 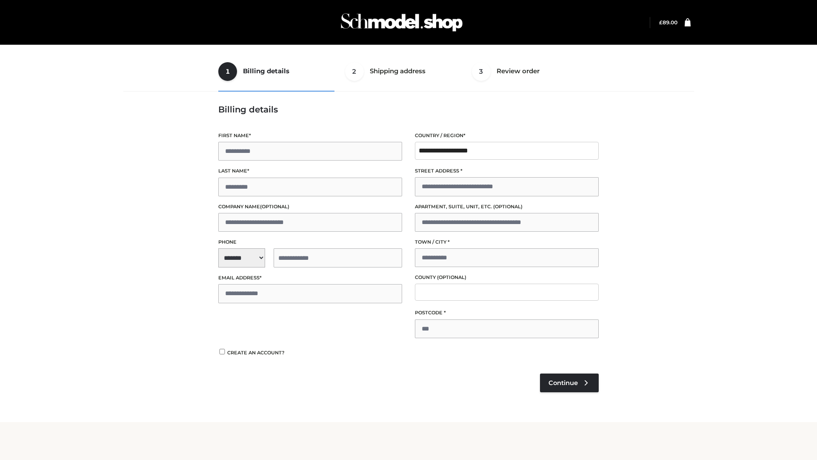 What do you see at coordinates (310, 242) in the screenshot?
I see `label: Phone` at bounding box center [310, 242].